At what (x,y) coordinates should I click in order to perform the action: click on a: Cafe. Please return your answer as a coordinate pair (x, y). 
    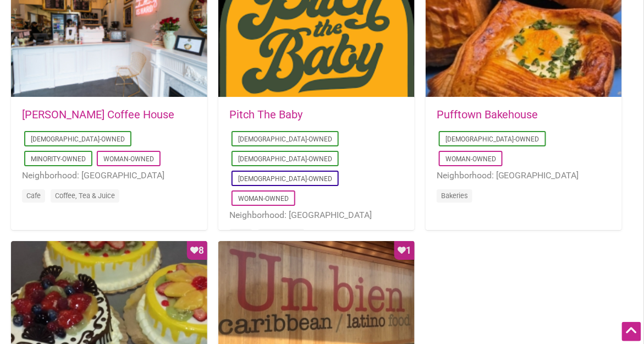
    Looking at the image, I should click on (34, 195).